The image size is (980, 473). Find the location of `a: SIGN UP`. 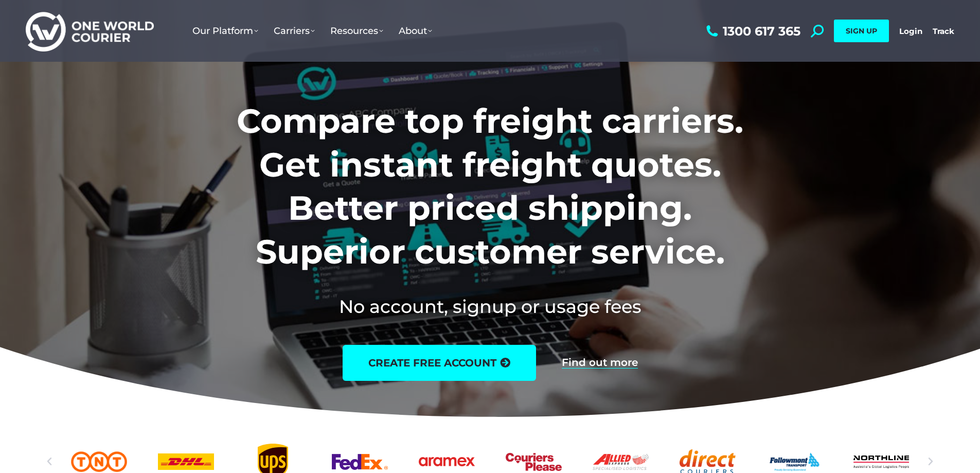

a: SIGN UP is located at coordinates (861, 31).